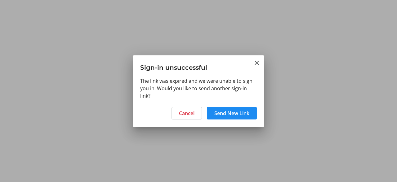  Describe the element at coordinates (232, 113) in the screenshot. I see `span: Send New Link` at that location.